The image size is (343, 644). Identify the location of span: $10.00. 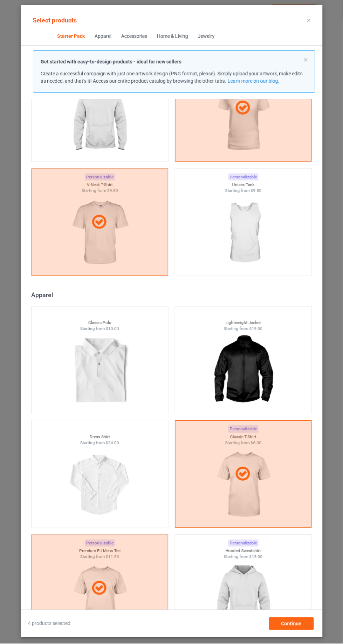
(113, 328).